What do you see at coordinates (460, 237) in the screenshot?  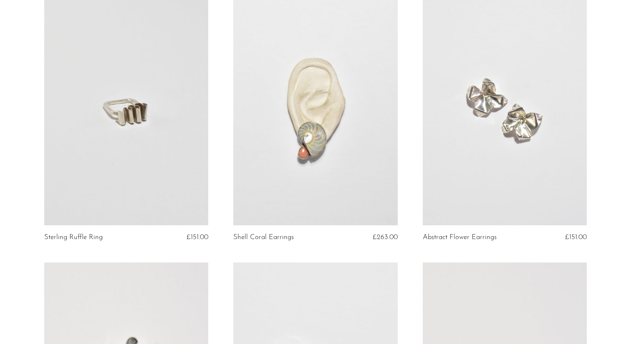 I see `a: Abstract Flower Earrings` at bounding box center [460, 237].